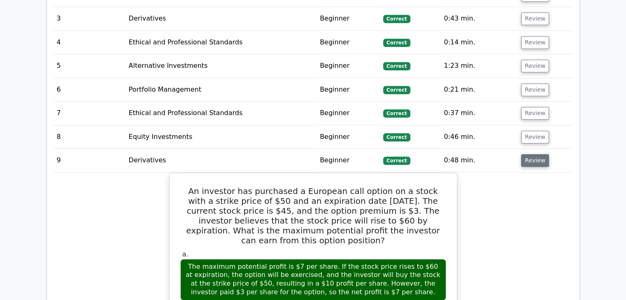  I want to click on span: a., so click(185, 254).